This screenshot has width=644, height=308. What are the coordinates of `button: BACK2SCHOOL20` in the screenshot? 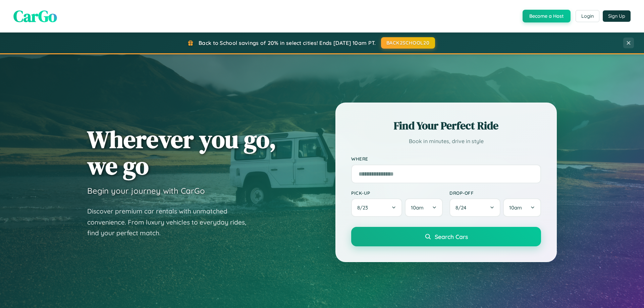 It's located at (407, 43).